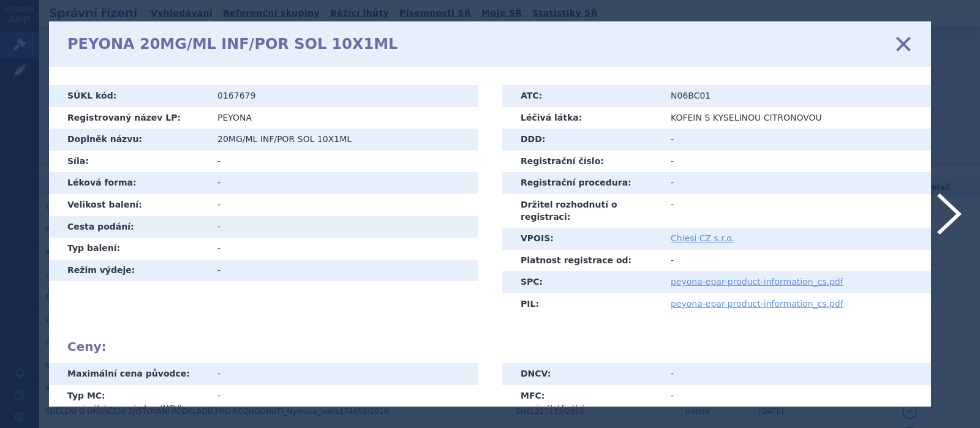 Image resolution: width=980 pixels, height=428 pixels. I want to click on th: Režim výdeje:, so click(128, 271).